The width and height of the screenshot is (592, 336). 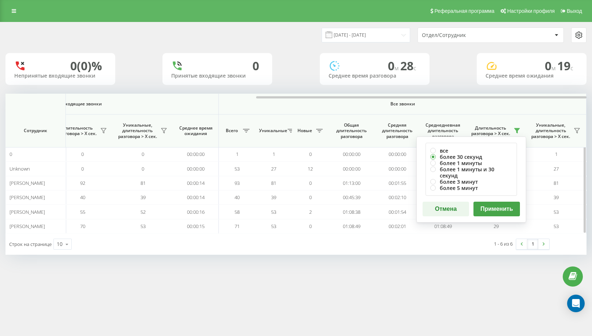 What do you see at coordinates (196, 226) in the screenshot?
I see `td: 00:00:15` at bounding box center [196, 226].